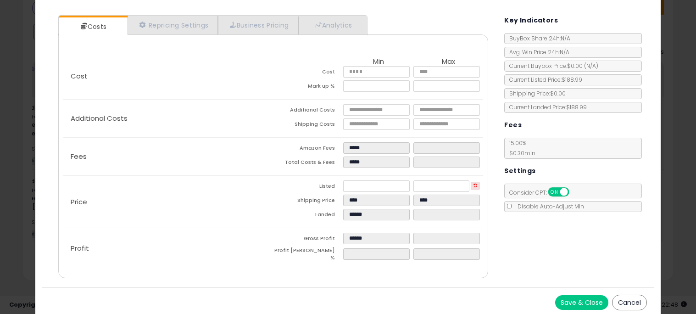 The image size is (696, 314). Describe the element at coordinates (542, 192) in the screenshot. I see `span: Consider CPT:` at that location.